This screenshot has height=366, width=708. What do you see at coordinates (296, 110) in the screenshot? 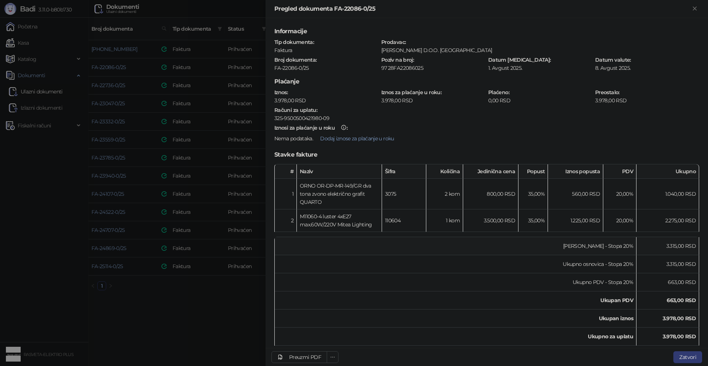
I see `strong: Računi za uplatu :` at bounding box center [296, 110].